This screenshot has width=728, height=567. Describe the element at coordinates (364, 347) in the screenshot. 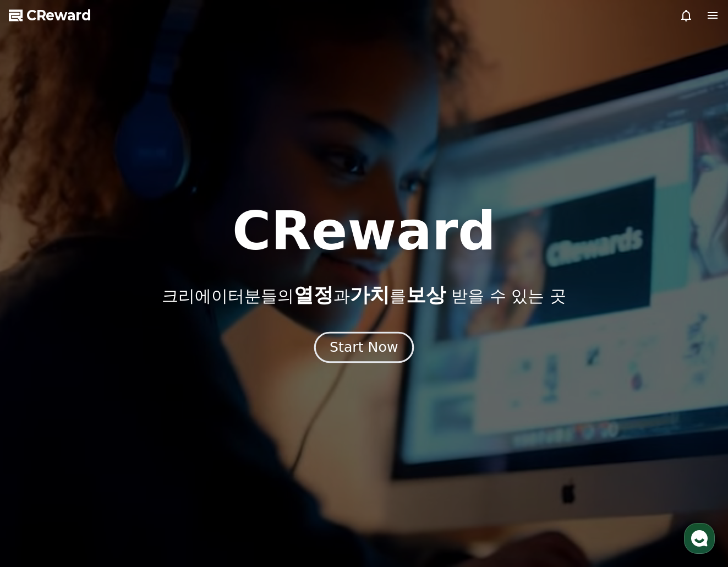

I see `button: Start Now` at that location.